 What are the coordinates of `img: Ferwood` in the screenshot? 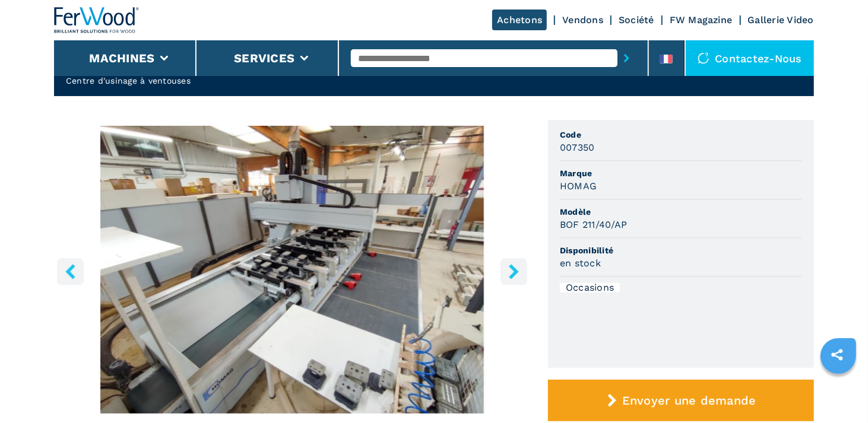 It's located at (97, 20).